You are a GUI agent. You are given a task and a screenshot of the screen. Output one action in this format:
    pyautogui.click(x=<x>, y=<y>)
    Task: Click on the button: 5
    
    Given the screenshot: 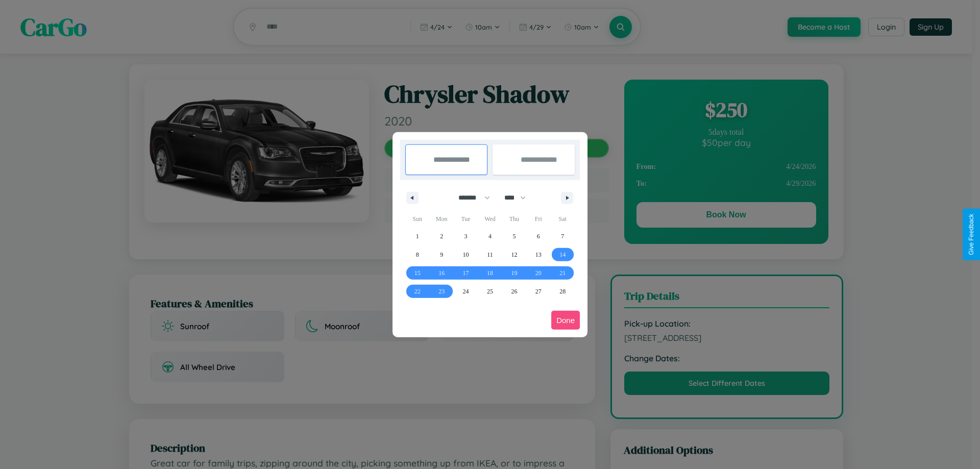 What is the action you would take?
    pyautogui.click(x=514, y=236)
    